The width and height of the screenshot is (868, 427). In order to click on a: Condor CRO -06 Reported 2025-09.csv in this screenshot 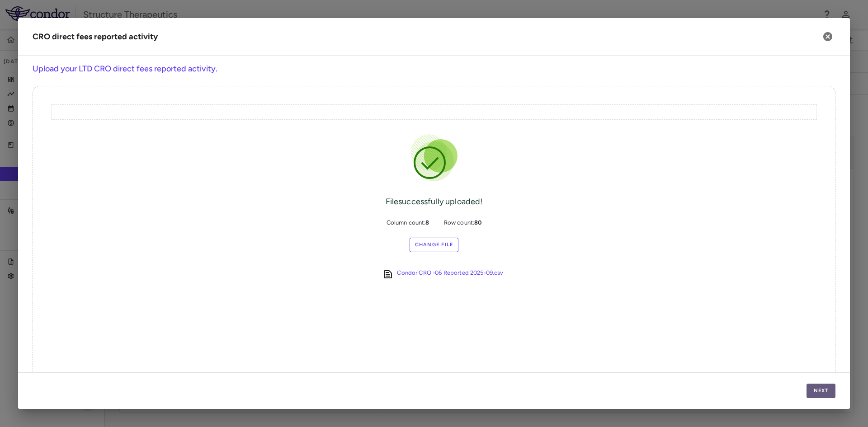, I will do `click(450, 274)`.